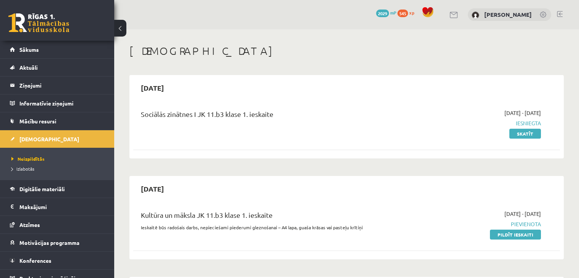 The height and width of the screenshot is (278, 579). I want to click on a: Skatīt, so click(525, 134).